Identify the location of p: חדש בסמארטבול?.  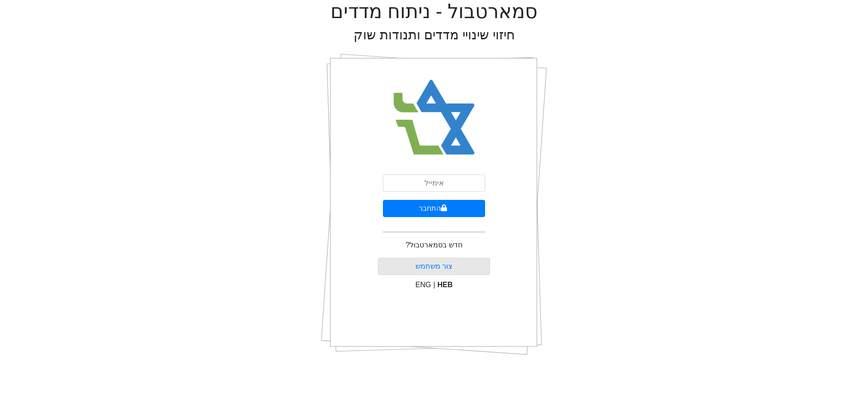
(434, 245).